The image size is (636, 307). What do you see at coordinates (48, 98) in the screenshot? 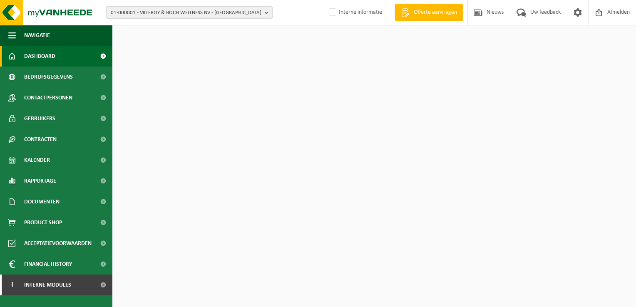
I see `span: Contactpersonen` at bounding box center [48, 98].